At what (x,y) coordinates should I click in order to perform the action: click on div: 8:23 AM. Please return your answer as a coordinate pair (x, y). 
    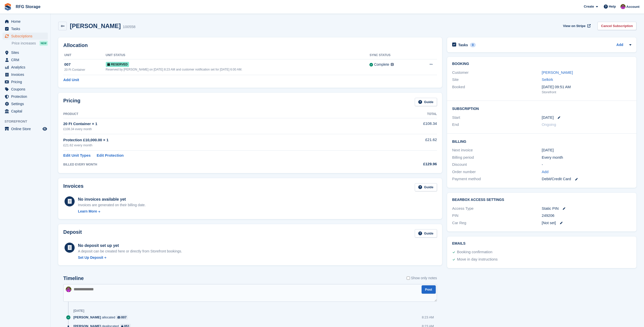
    Looking at the image, I should click on (428, 317).